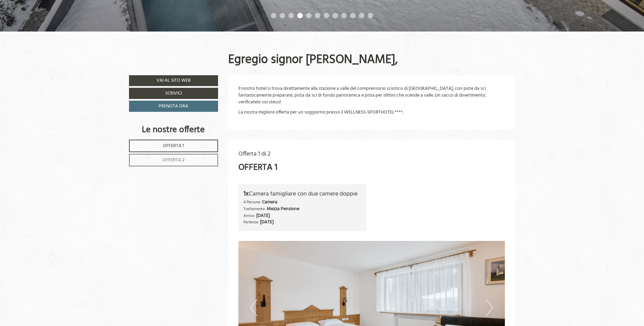 This screenshot has height=326, width=644. I want to click on div: Camera famigliare con due camere doppie, so click(302, 194).